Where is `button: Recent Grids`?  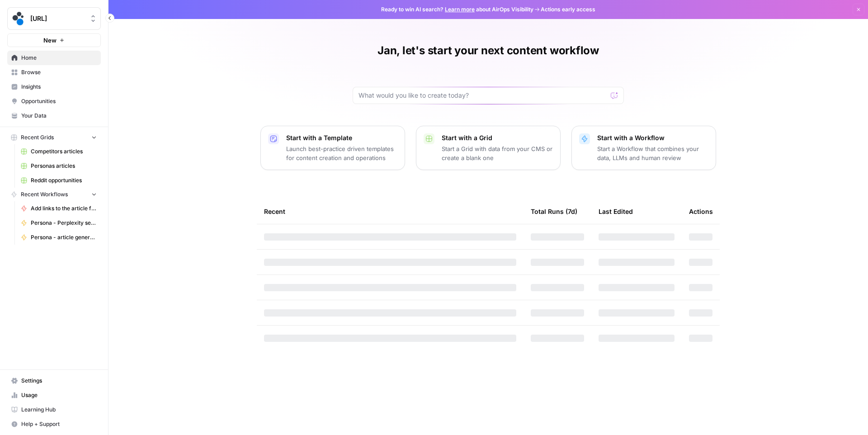 button: Recent Grids is located at coordinates (54, 137).